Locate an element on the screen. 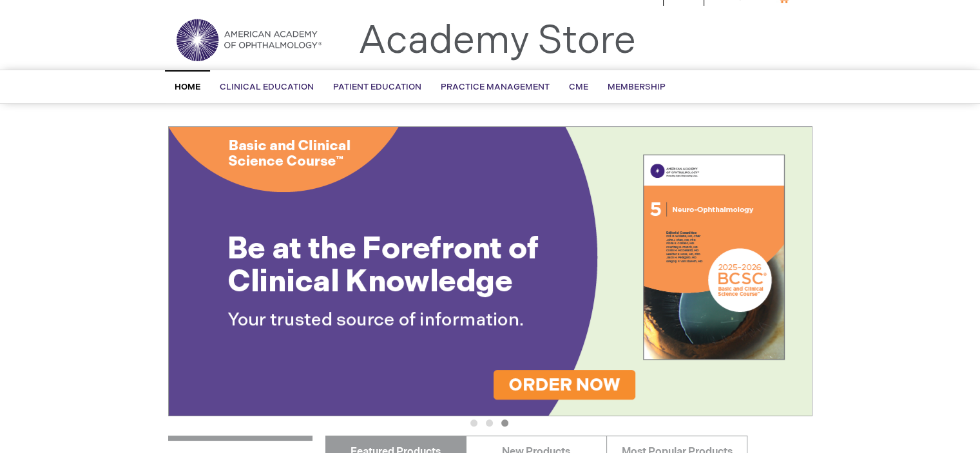 Image resolution: width=980 pixels, height=453 pixels. span: Membership is located at coordinates (637, 87).